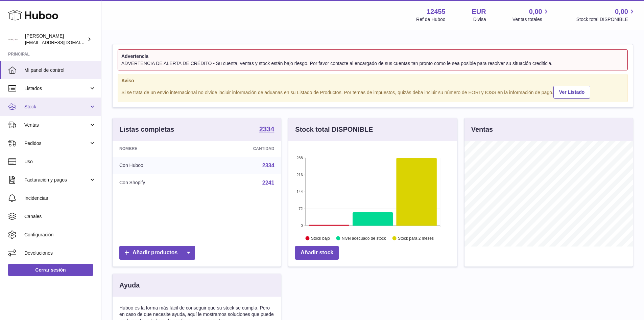  I want to click on td: Con Huboo, so click(157, 165).